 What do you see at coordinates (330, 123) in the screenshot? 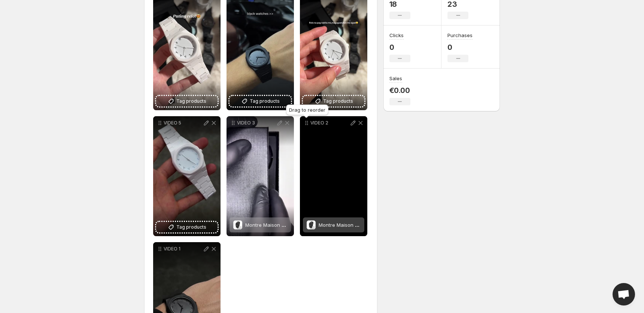
I see `p: VIDEO 2` at bounding box center [330, 123].